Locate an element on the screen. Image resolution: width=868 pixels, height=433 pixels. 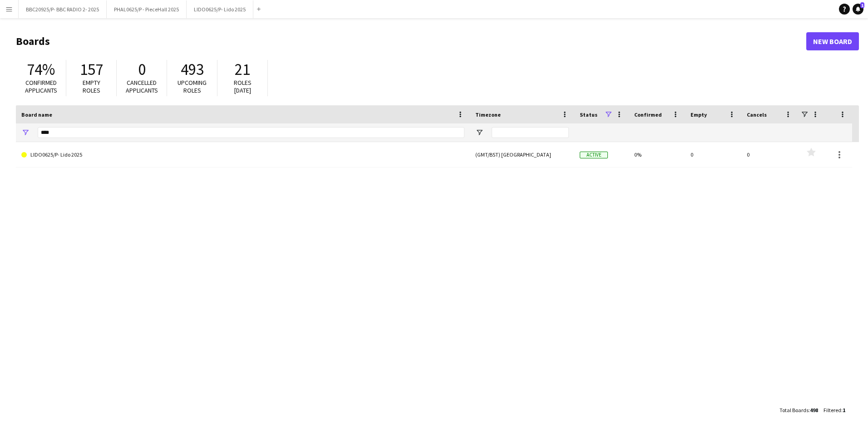
span: Upcoming roles is located at coordinates (192, 86).